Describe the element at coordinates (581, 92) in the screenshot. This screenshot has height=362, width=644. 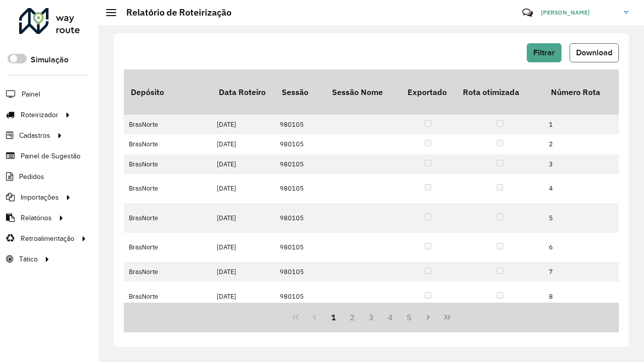
I see `th: Número Rota` at that location.